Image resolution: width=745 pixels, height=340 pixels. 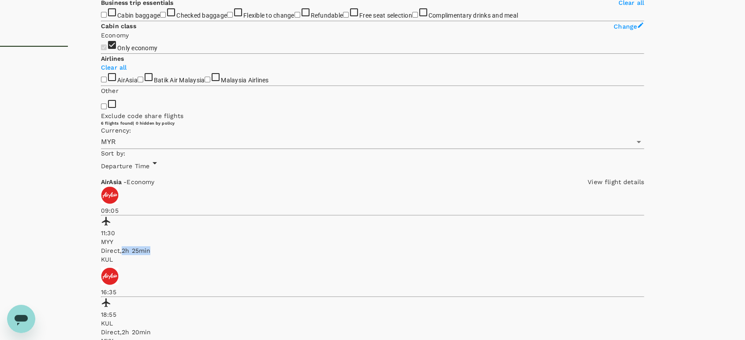 What do you see at coordinates (104, 15) in the screenshot?
I see `input: Cabin baggage` at bounding box center [104, 15].